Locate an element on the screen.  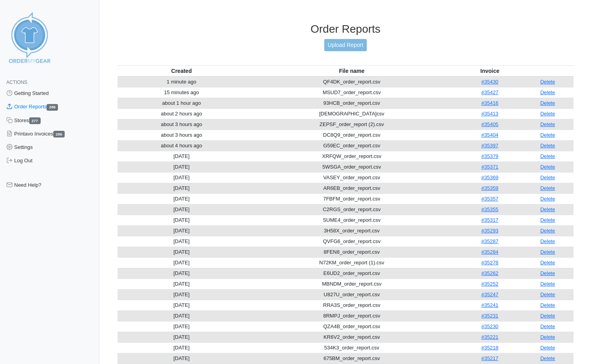
td: ZEPSF_order_report (2).csv is located at coordinates (351, 124).